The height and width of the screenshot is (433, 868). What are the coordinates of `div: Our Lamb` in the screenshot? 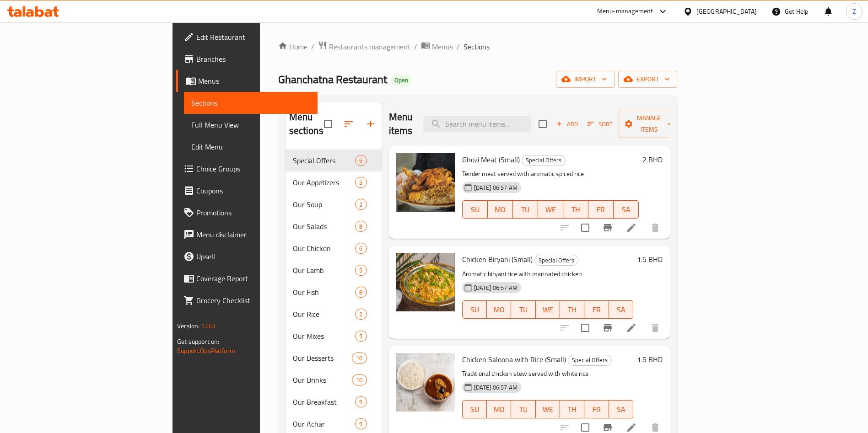 It's located at (324, 270).